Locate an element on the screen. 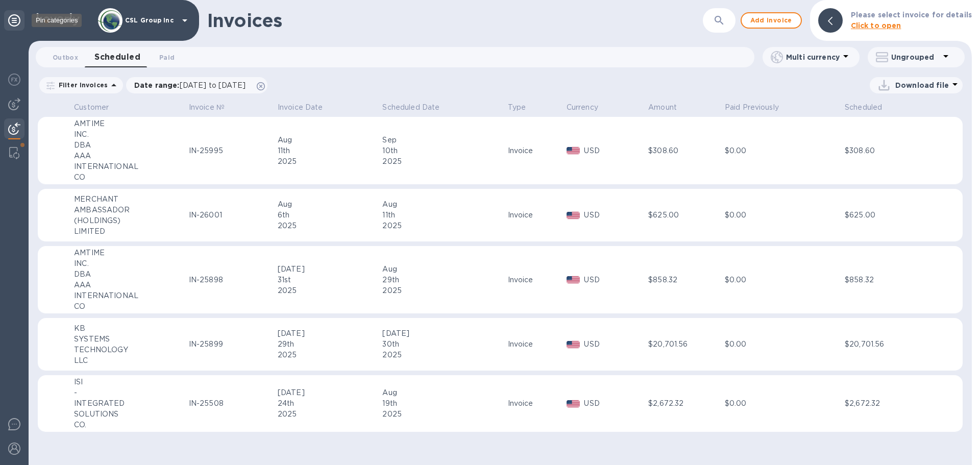 Image resolution: width=980 pixels, height=465 pixels. div: IN-25898 is located at coordinates (232, 280).